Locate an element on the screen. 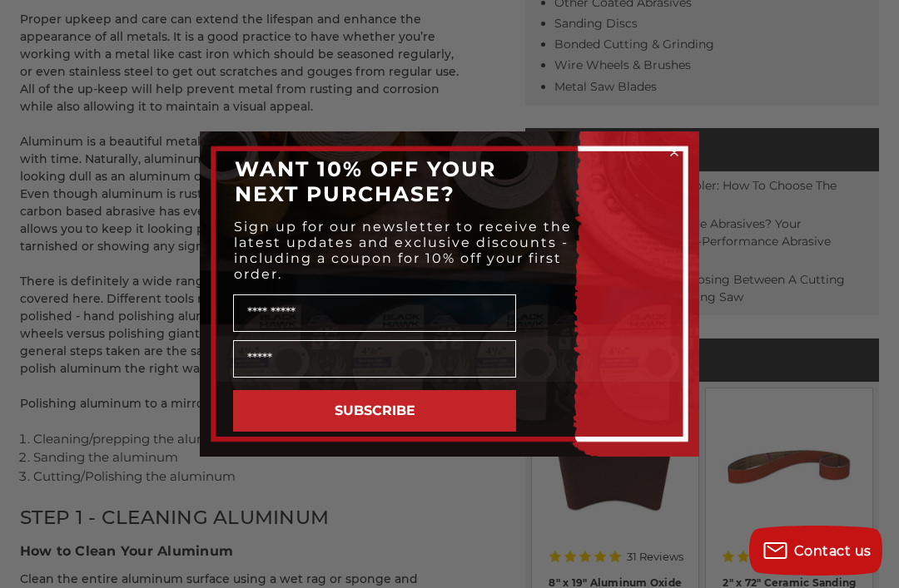  button: Contact us is located at coordinates (816, 551).